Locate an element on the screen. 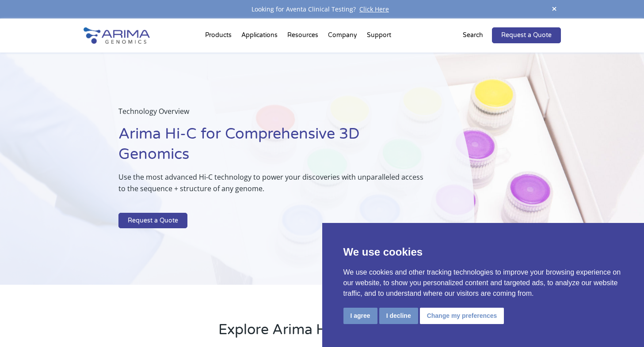  p: Use the most advanced Hi-C technology to power your discoveries with unparalleled access to the s... is located at coordinates (275, 186).